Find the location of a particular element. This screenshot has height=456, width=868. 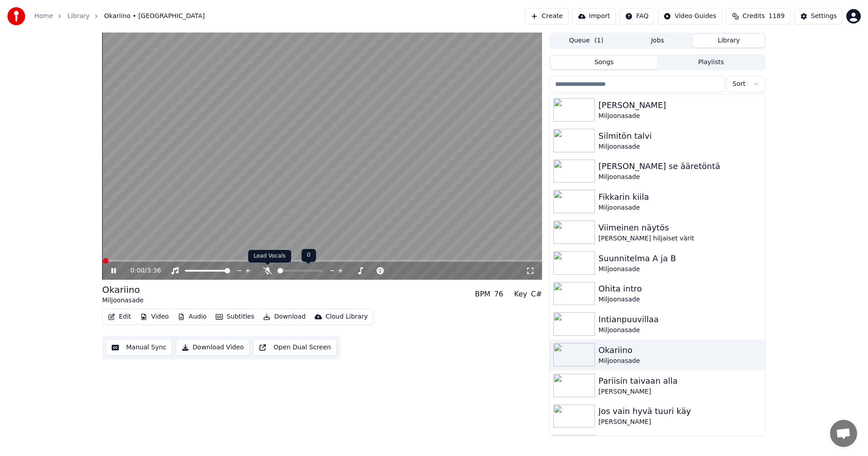

div: Settings is located at coordinates (824, 16).